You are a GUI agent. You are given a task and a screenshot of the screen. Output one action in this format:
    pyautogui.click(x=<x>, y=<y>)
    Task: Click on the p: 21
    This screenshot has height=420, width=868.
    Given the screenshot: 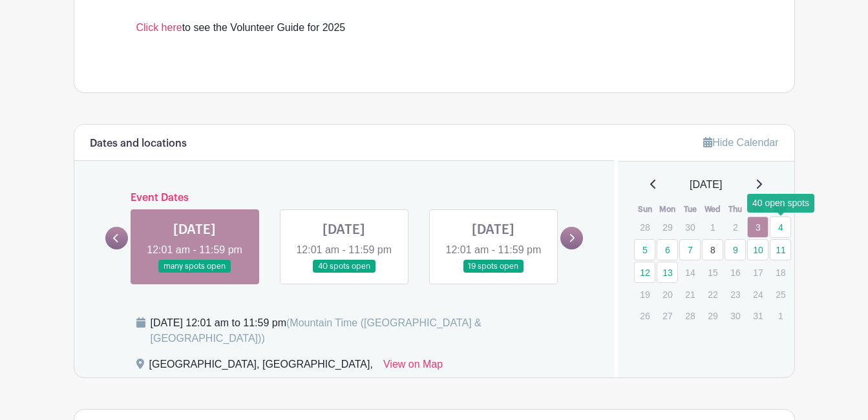 What is the action you would take?
    pyautogui.click(x=689, y=294)
    